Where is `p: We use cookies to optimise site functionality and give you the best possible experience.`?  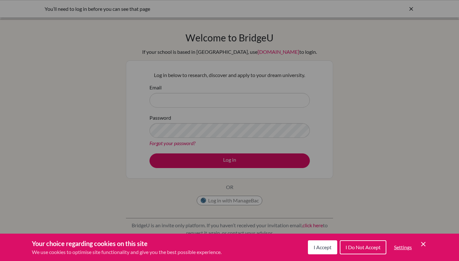 p: We use cookies to optimise site functionality and give you the best possible experience. is located at coordinates (127, 252).